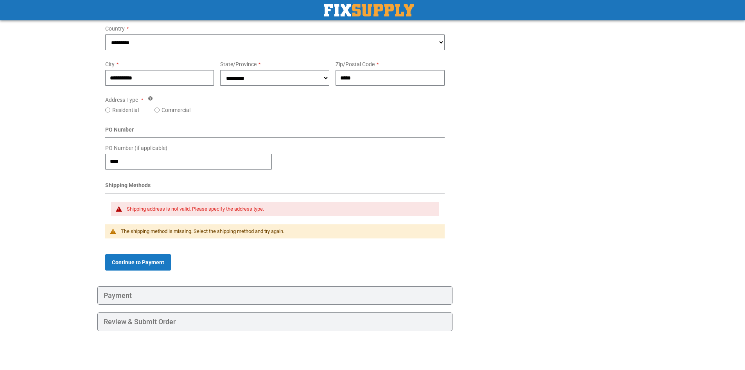  I want to click on div: Shipping Methods, so click(275, 187).